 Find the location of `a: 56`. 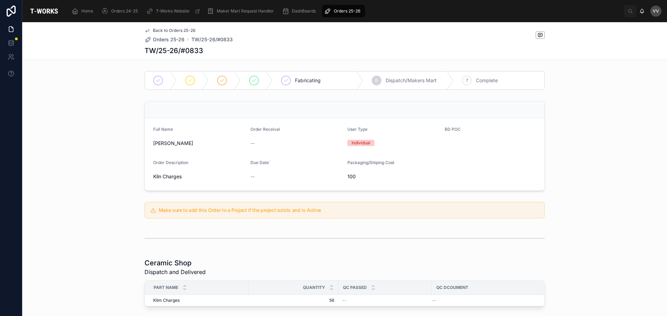

a: 56 is located at coordinates (294, 301).